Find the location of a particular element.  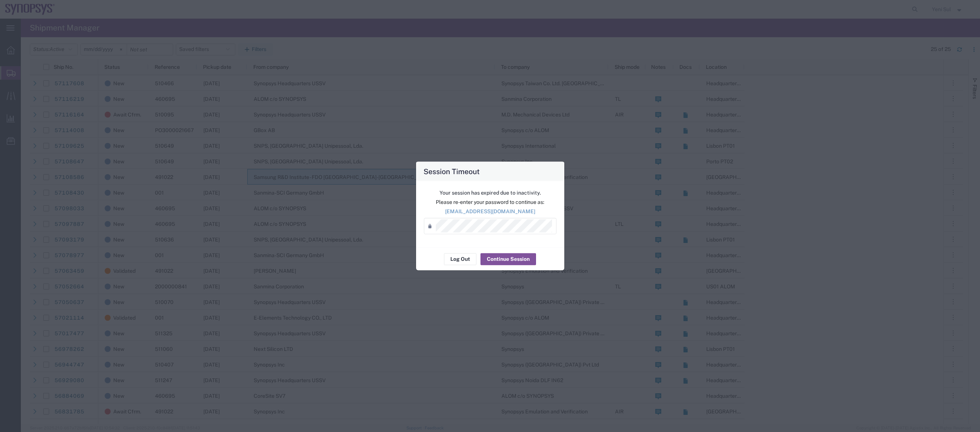

button: Continue Session is located at coordinates (508, 259).